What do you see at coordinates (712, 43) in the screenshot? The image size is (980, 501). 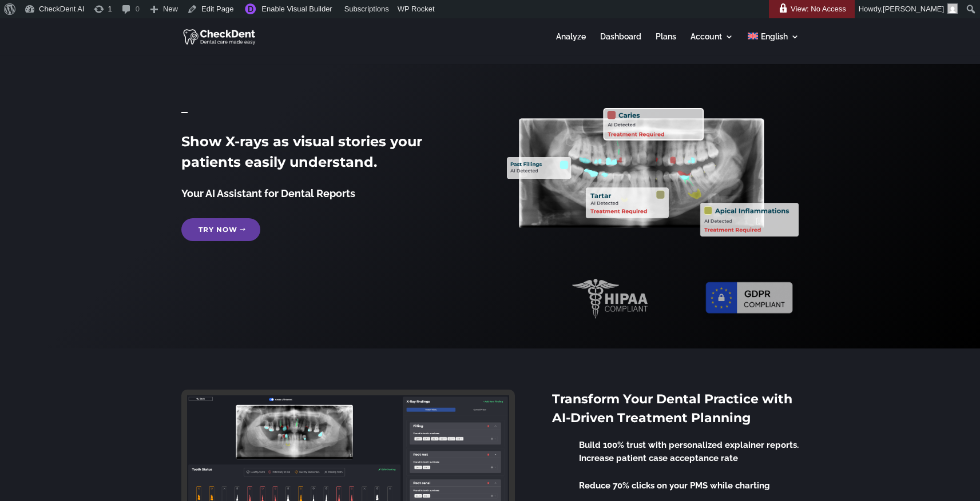 I see `a: Account` at bounding box center [712, 43].